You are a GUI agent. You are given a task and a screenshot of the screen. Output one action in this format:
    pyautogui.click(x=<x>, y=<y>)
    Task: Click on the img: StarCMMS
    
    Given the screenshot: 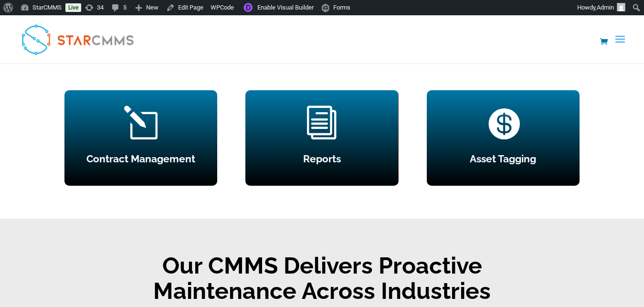 What is the action you would take?
    pyautogui.click(x=77, y=39)
    